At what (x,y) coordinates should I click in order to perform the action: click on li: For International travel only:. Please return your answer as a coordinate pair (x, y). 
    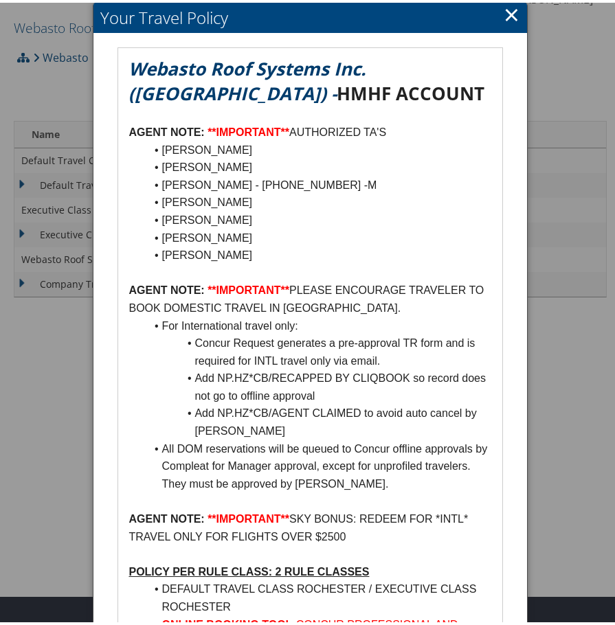
    Looking at the image, I should click on (318, 324).